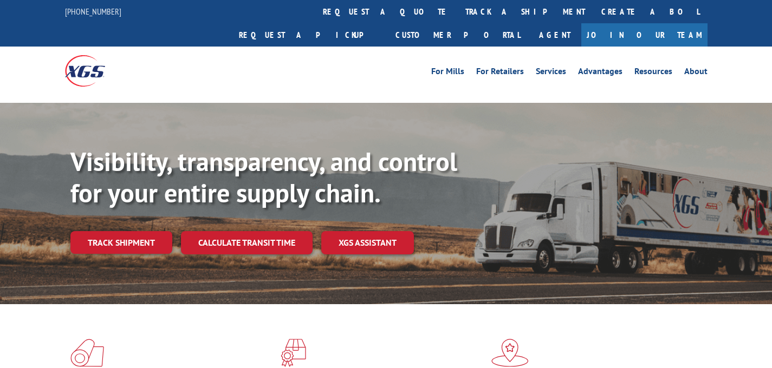 The width and height of the screenshot is (772, 368). What do you see at coordinates (367, 243) in the screenshot?
I see `a: XGS ASSISTANT` at bounding box center [367, 243].